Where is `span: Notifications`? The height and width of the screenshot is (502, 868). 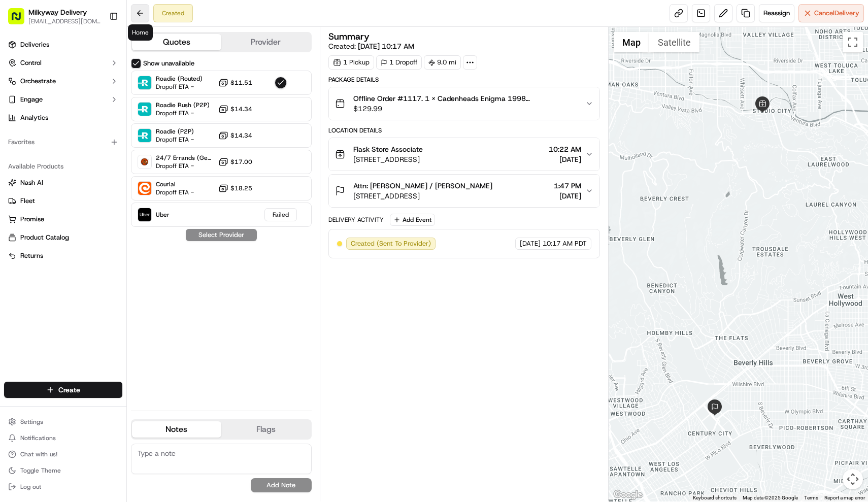
span: Notifications is located at coordinates (38, 438).